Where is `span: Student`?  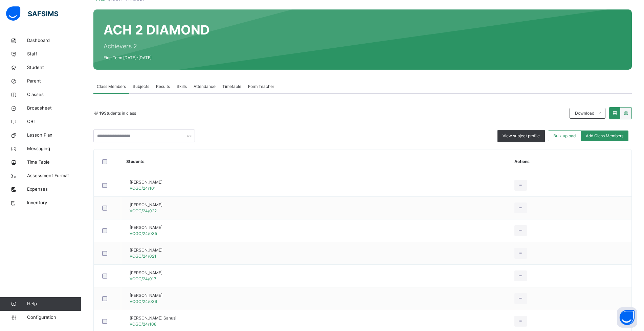
span: Student is located at coordinates (54, 68).